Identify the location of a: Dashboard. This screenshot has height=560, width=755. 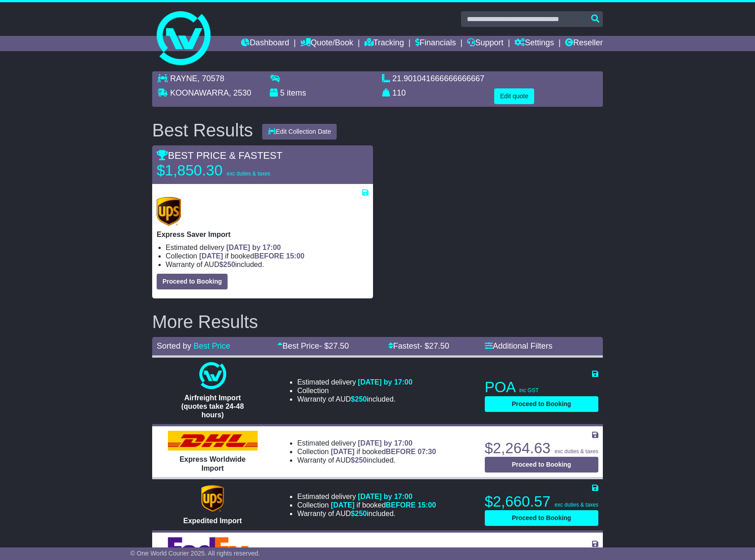
(265, 44).